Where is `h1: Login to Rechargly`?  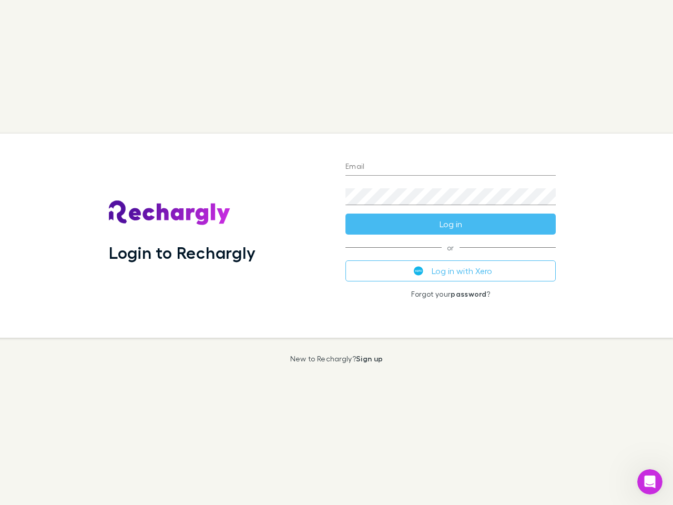
h1: Login to Rechargly is located at coordinates (182, 253).